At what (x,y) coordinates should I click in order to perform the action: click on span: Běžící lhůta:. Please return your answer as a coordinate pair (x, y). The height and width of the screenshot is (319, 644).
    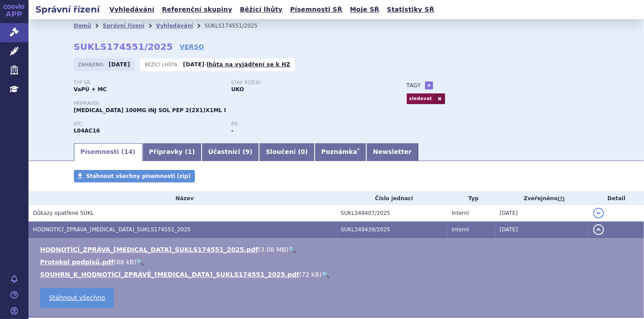
    Looking at the image, I should click on (163, 64).